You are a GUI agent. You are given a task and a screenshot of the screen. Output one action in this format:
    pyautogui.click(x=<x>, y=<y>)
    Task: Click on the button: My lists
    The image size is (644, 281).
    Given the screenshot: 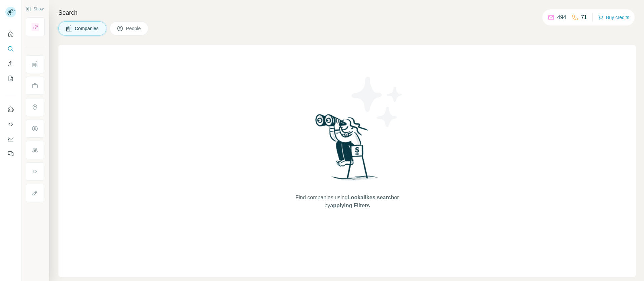 What is the action you would take?
    pyautogui.click(x=11, y=78)
    